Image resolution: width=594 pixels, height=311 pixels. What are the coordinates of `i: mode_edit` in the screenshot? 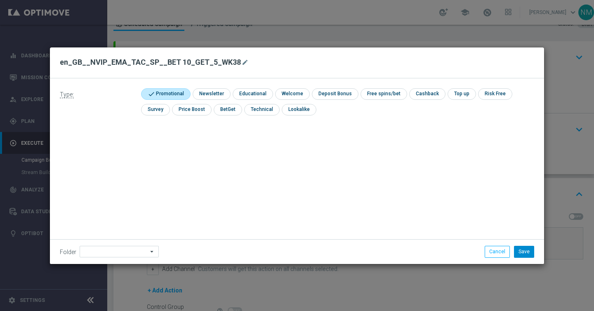 It's located at (245, 62).